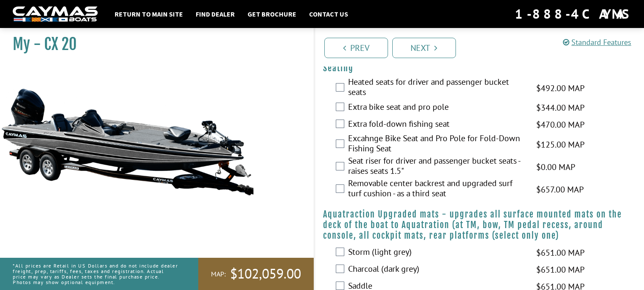  What do you see at coordinates (479, 225) in the screenshot?
I see `h4: Aquatraction Upgraded mats - upgrades all surface mounted mats on the deck of the boat to Aquatra...` at bounding box center [479, 225].